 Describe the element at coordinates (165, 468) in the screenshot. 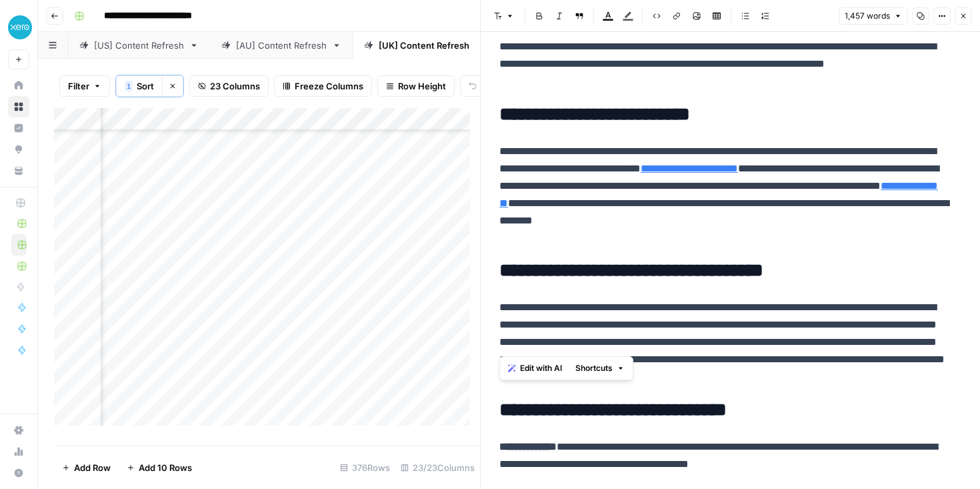

I see `span: Add 10 Rows` at that location.